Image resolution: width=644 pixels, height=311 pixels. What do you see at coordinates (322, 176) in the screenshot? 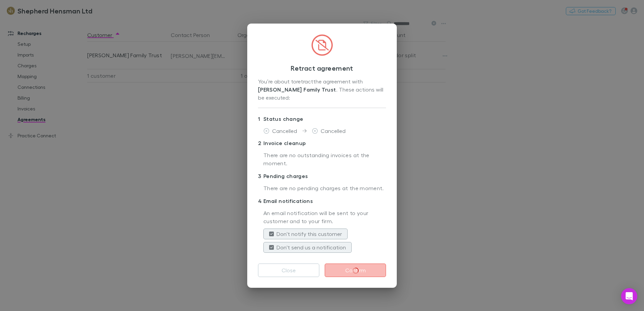
I see `p: Pending charges` at bounding box center [322, 176].